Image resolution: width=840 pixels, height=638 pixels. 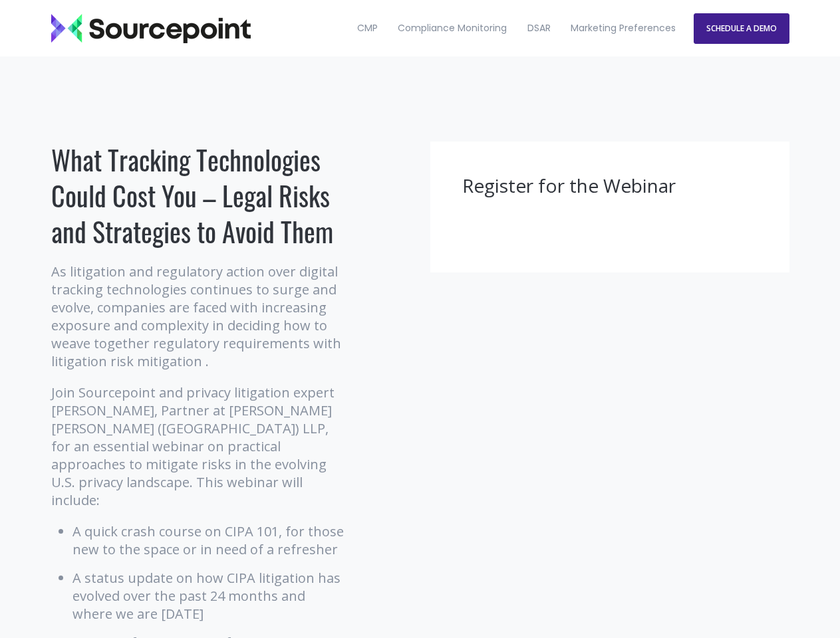 I want to click on h3: Register for the Webinar, so click(x=610, y=186).